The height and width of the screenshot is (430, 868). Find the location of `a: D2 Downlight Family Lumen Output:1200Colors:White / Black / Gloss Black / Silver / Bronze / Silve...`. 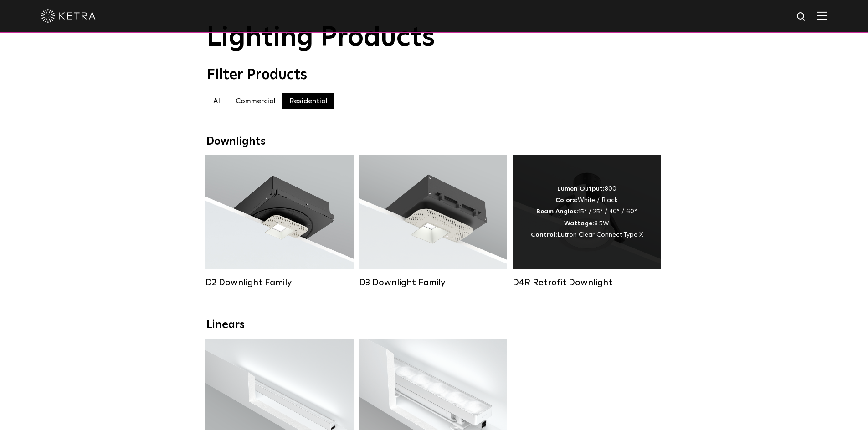

a: D2 Downlight Family Lumen Output:1200Colors:White / Black / Gloss Black / Silver / Bronze / Silve... is located at coordinates (279, 222).